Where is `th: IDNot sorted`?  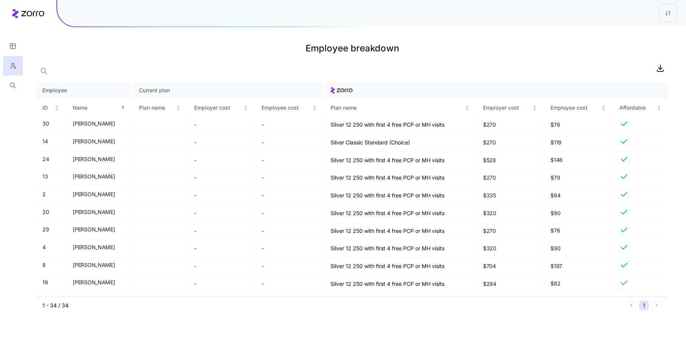 th: IDNot sorted is located at coordinates (51, 108).